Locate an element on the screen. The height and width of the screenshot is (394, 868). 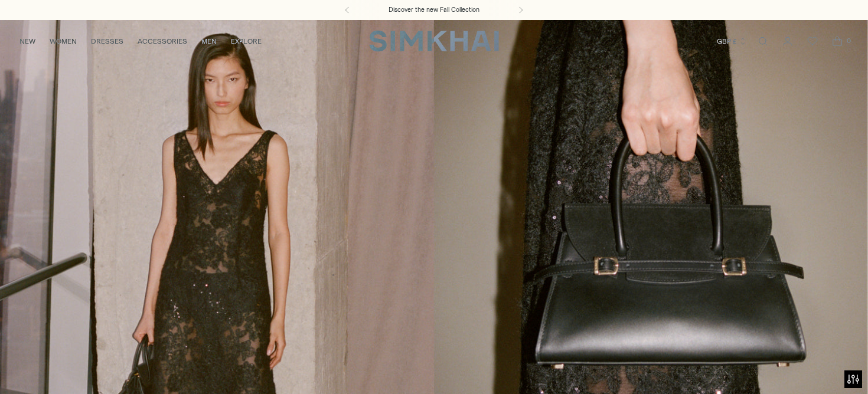
a: Wishlist is located at coordinates (813, 41).